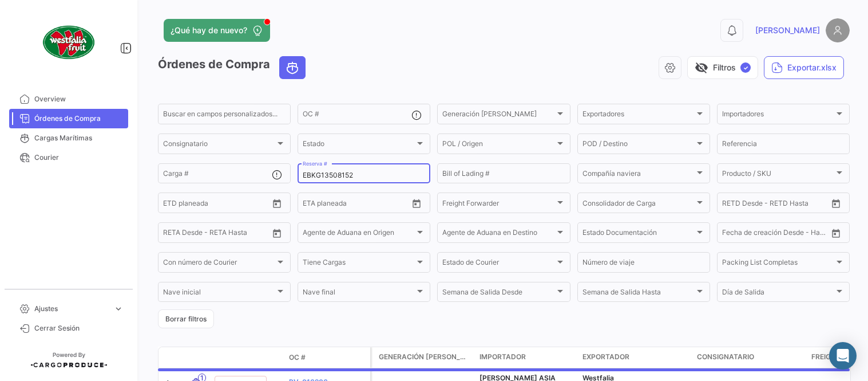 Image resolution: width=868 pixels, height=381 pixels. Describe the element at coordinates (638, 294) in the screenshot. I see `span: Semana de Salida Hasta` at that location.